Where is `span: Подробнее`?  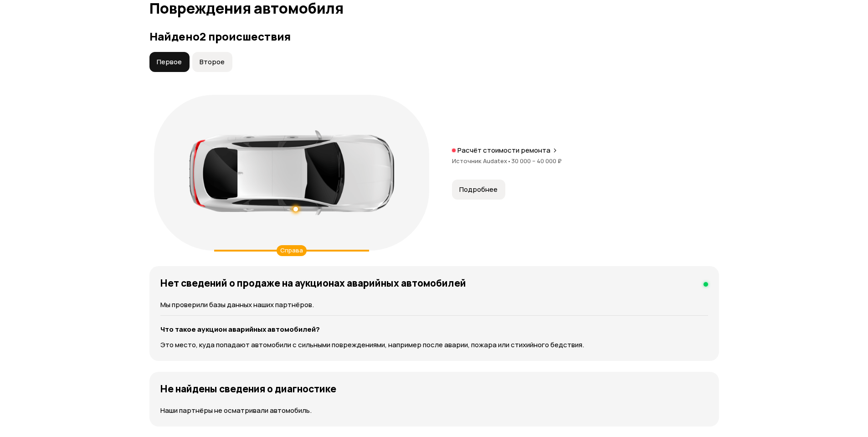
span: Подробнее is located at coordinates (478, 190).